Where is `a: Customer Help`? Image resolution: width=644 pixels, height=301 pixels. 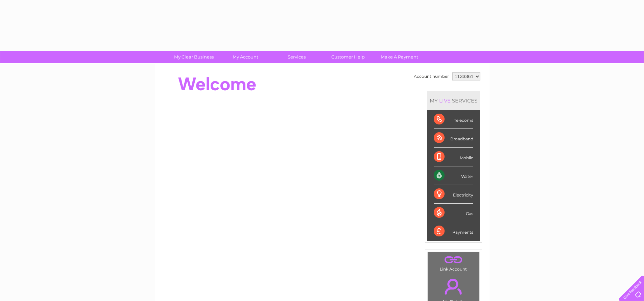 a: Customer Help is located at coordinates (348, 57).